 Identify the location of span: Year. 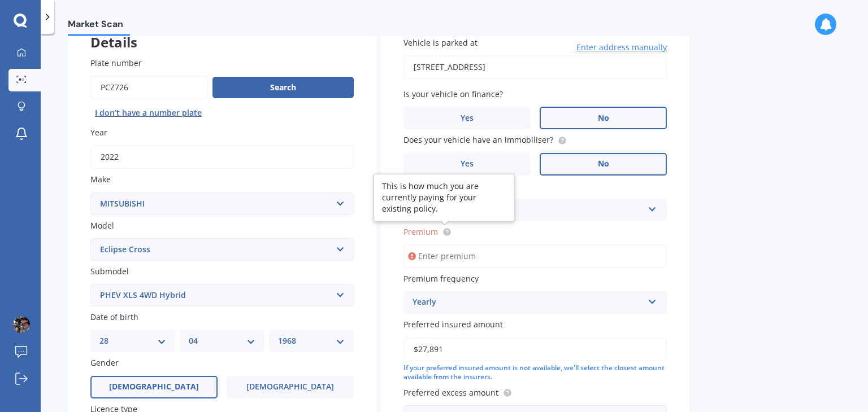
(99, 132).